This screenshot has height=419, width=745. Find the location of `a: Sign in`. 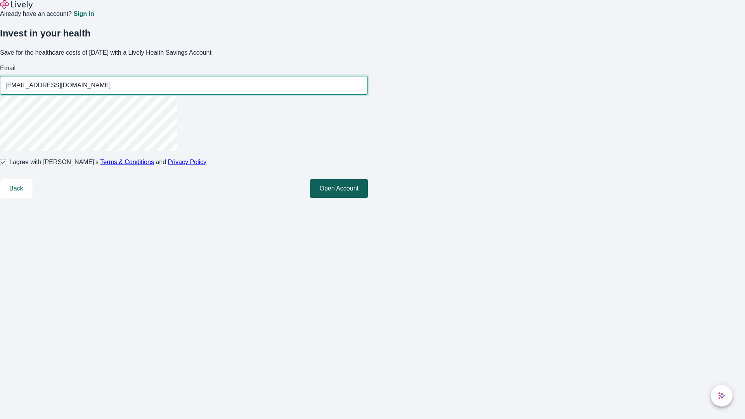

a: Sign in is located at coordinates (83, 14).